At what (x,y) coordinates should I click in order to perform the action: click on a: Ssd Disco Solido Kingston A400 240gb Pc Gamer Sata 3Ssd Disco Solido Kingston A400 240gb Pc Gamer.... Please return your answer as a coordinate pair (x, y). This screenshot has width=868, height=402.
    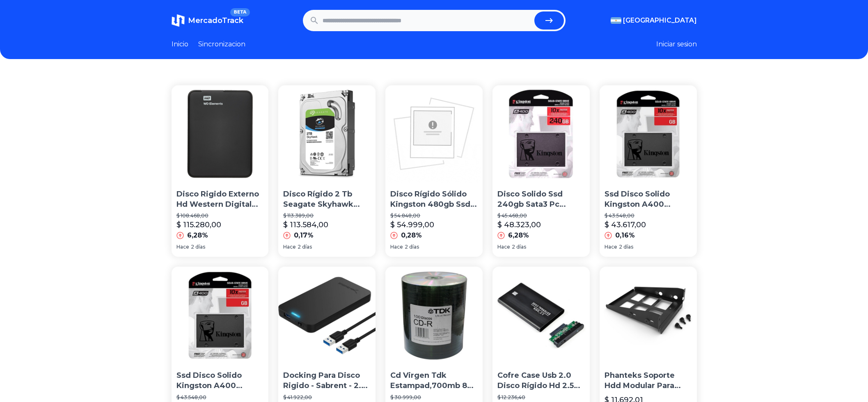
    Looking at the image, I should click on (648, 171).